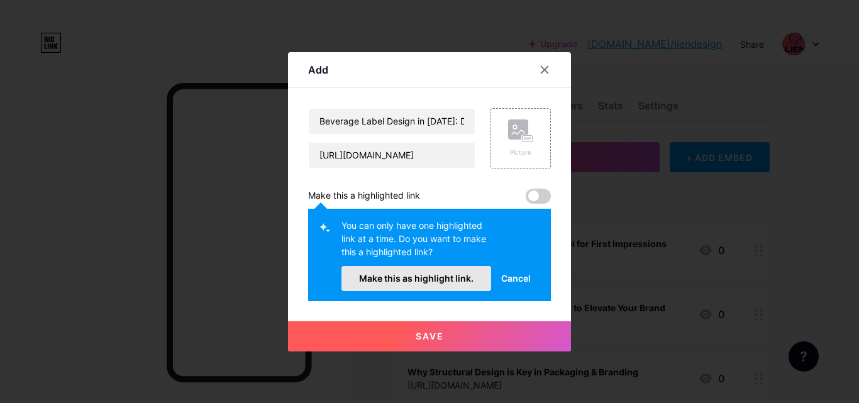  I want to click on span: Save, so click(429, 336).